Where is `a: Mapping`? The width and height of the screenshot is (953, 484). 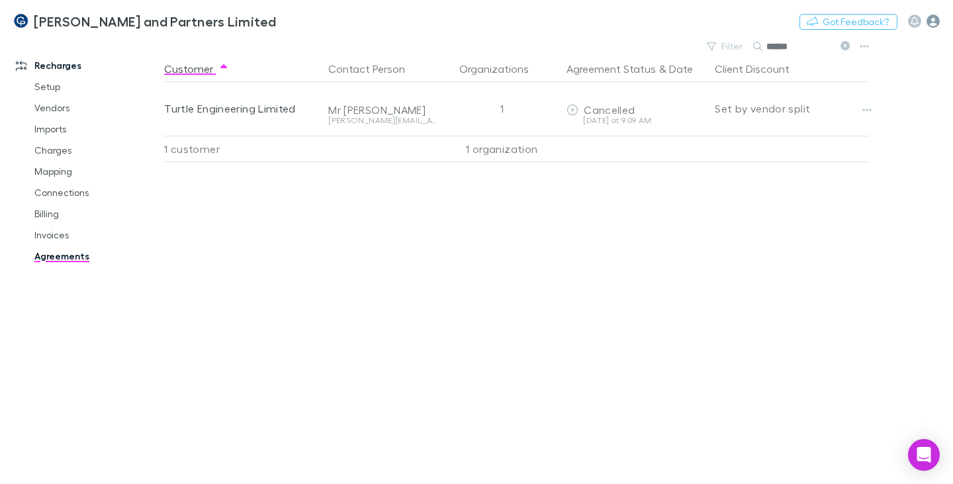 a: Mapping is located at coordinates (96, 171).